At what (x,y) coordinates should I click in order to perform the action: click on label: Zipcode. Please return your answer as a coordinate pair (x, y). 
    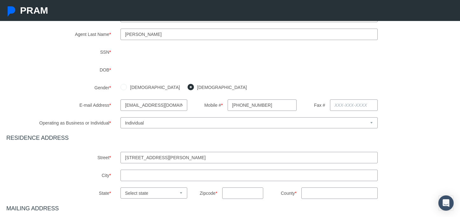
    Looking at the image, I should click on (205, 193).